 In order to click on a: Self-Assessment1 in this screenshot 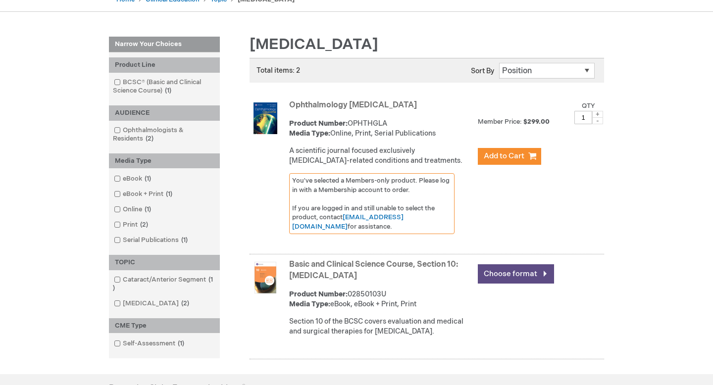, I will do `click(149, 343)`.